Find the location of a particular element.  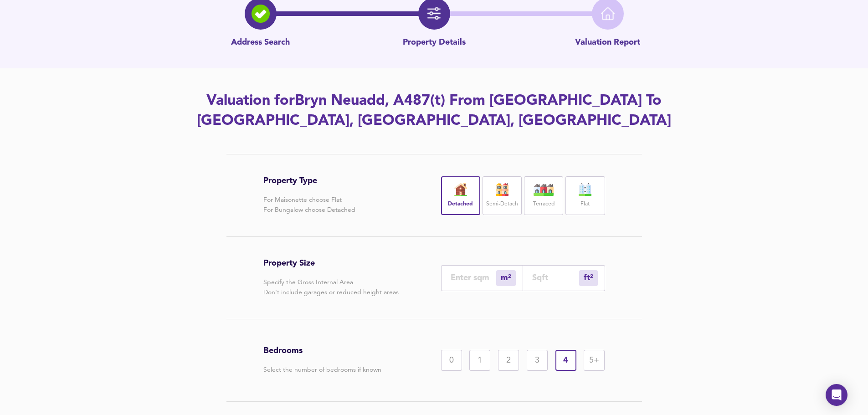

label: Semi-Detach is located at coordinates (502, 204).